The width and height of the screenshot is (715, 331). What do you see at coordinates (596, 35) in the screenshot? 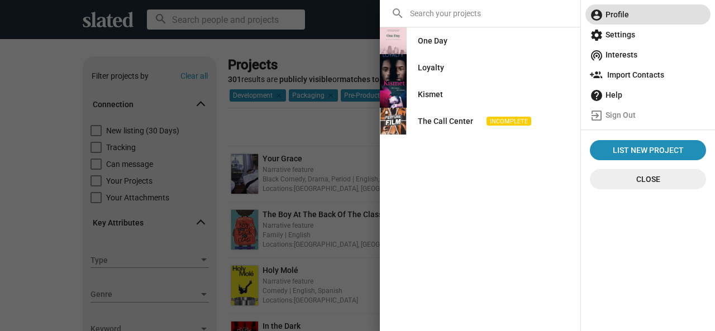
I see `mat-icon: settings` at bounding box center [596, 35].